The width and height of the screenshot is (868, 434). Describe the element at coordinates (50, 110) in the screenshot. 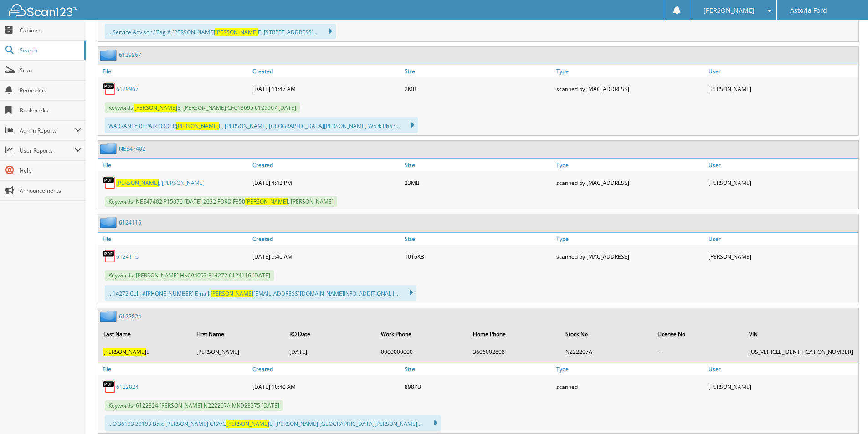

I see `span: Bookmarks` at that location.